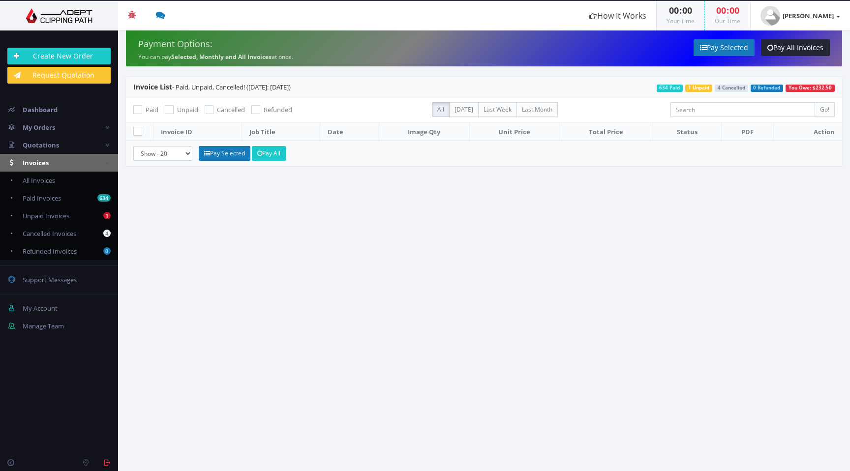  Describe the element at coordinates (152, 87) in the screenshot. I see `span: Invoice List` at that location.